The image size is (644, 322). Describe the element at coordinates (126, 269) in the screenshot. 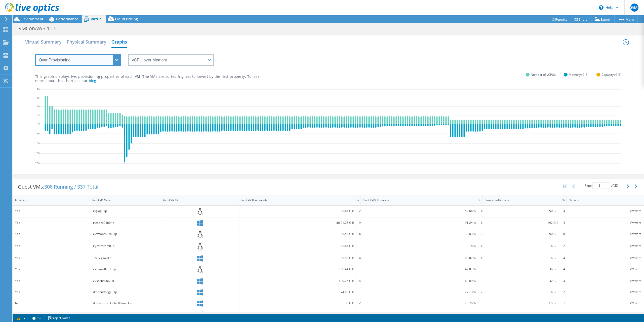

I see `div: exwsaw07m01p` at that location.